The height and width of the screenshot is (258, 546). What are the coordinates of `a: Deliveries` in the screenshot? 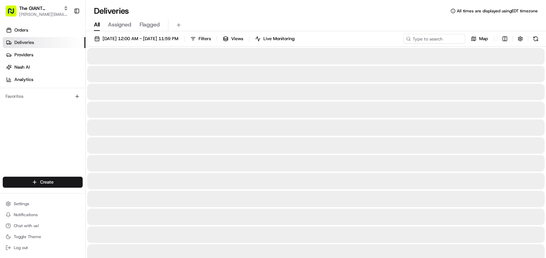 It's located at (44, 43).